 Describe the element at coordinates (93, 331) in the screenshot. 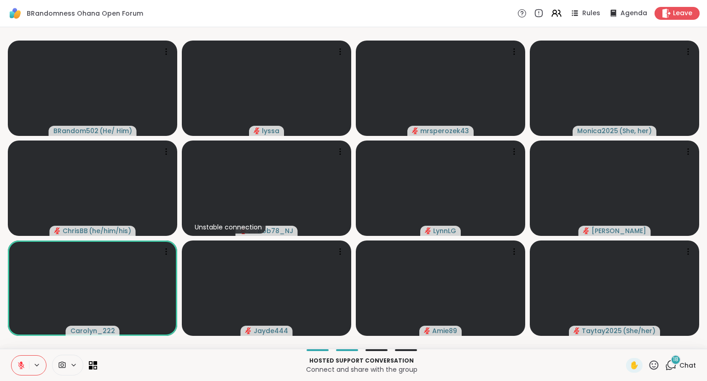

I see `span: Carolyn_222` at that location.